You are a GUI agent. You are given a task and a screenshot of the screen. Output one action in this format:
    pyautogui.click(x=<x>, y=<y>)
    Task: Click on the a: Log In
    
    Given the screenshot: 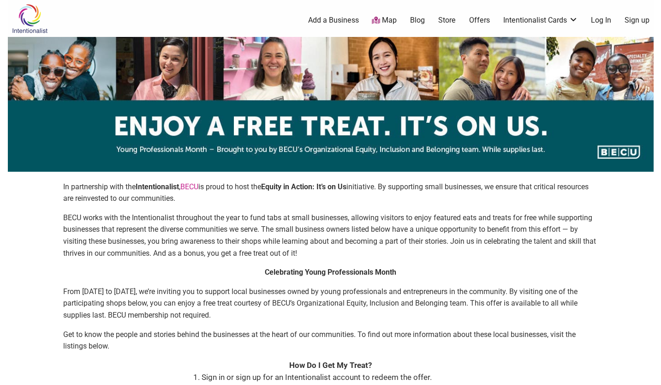 What is the action you would take?
    pyautogui.click(x=601, y=20)
    